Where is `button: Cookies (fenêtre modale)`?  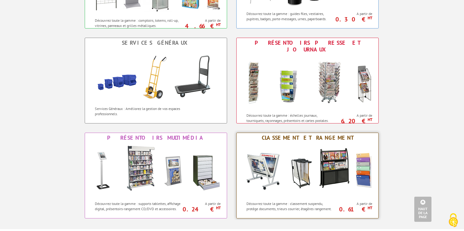
button: Cookies (fenêtre modale) is located at coordinates (453, 221).